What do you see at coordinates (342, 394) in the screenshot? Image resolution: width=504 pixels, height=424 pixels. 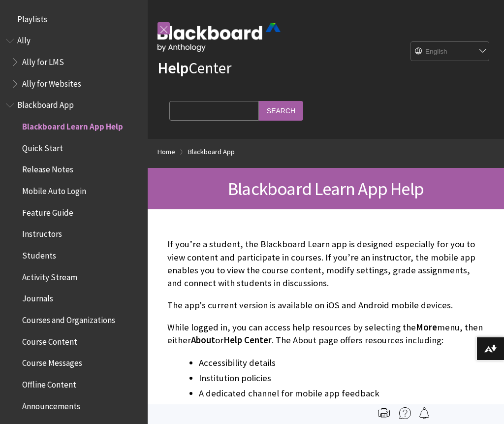 I see `li: A dedicated channel for mobile app feedback` at bounding box center [342, 394].